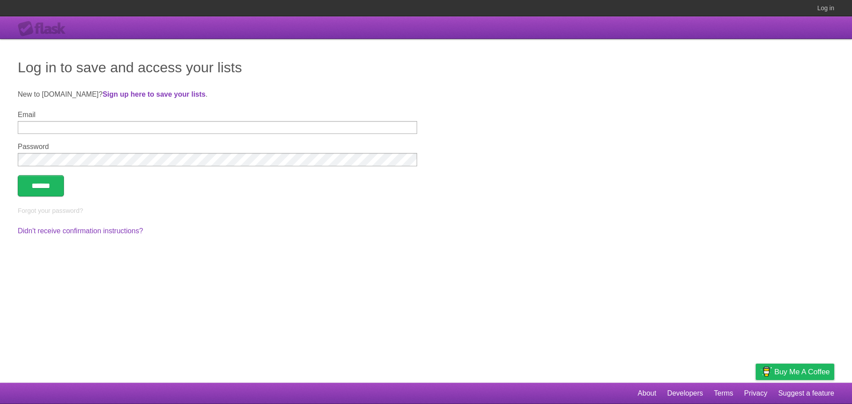  What do you see at coordinates (756, 394) in the screenshot?
I see `a: Privacy` at bounding box center [756, 394].